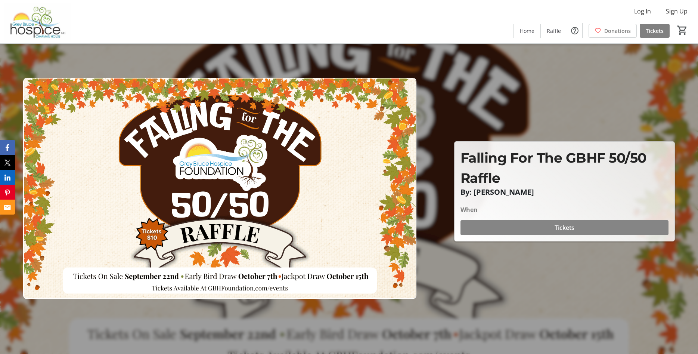  What do you see at coordinates (553, 168) in the screenshot?
I see `span: Falling For The GBHF 50/50 Raffle` at bounding box center [553, 168].